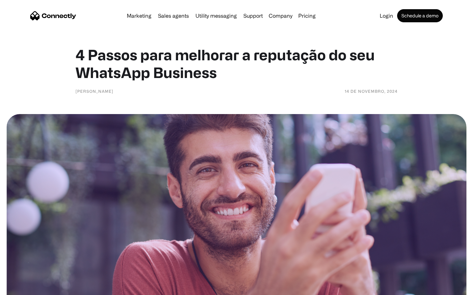 This screenshot has height=295, width=473. I want to click on aside: Language selected: English, so click(23, 289).